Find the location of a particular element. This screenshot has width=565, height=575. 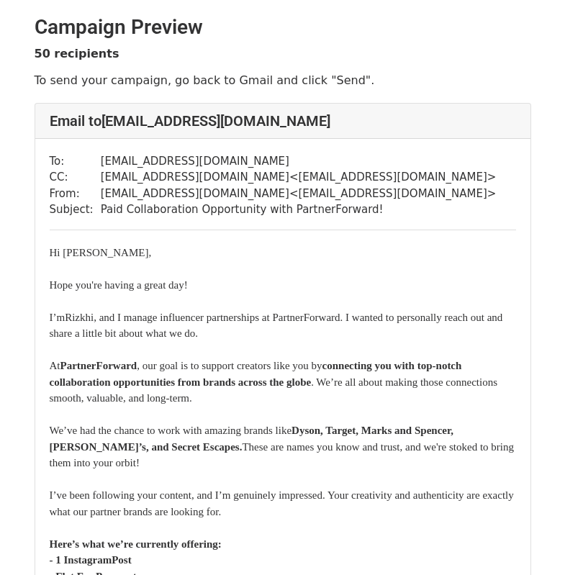

td: To: is located at coordinates (75, 161).